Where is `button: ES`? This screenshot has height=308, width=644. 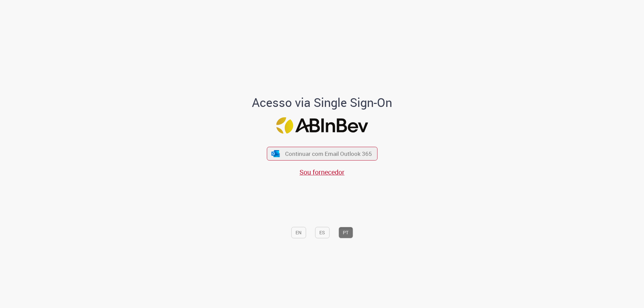 button: ES is located at coordinates (322, 233).